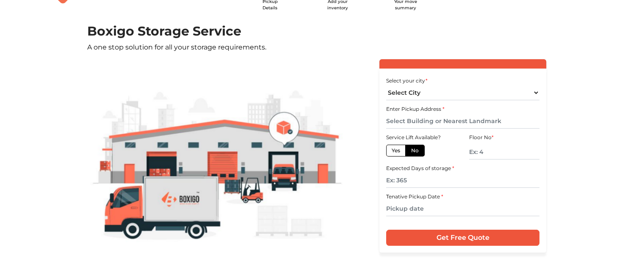  What do you see at coordinates (420, 169) in the screenshot?
I see `label: Expected Days of storage` at bounding box center [420, 169].